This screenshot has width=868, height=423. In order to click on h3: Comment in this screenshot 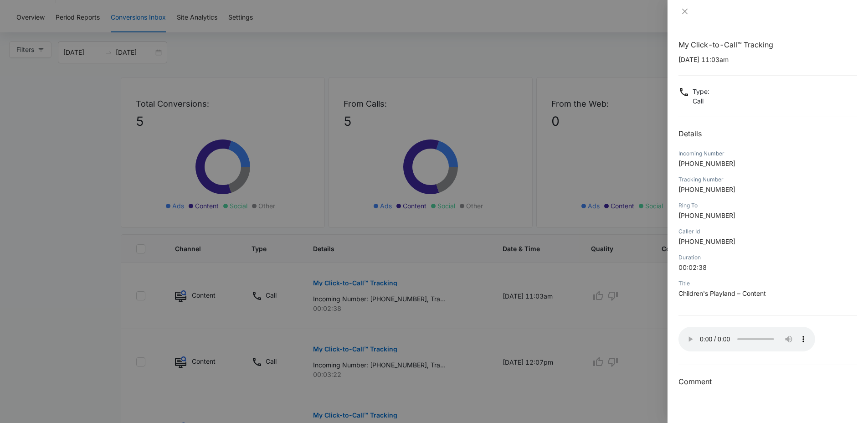, I will do `click(767, 381)`.